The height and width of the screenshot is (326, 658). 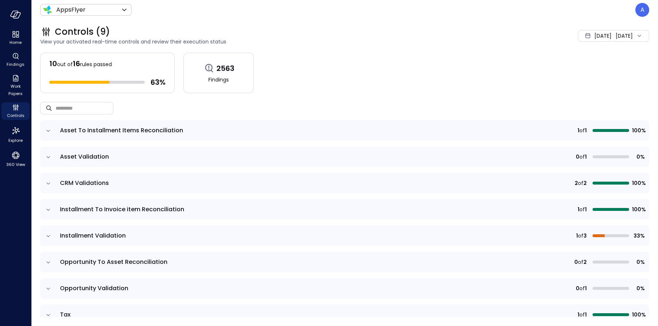 I want to click on span: 16, so click(x=76, y=64).